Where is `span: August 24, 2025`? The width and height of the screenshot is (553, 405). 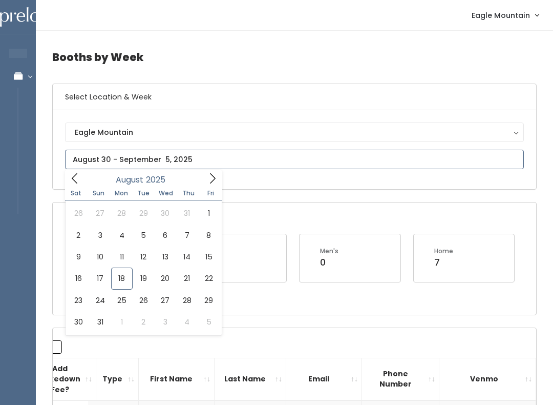 span: August 24, 2025 is located at coordinates (100, 300).